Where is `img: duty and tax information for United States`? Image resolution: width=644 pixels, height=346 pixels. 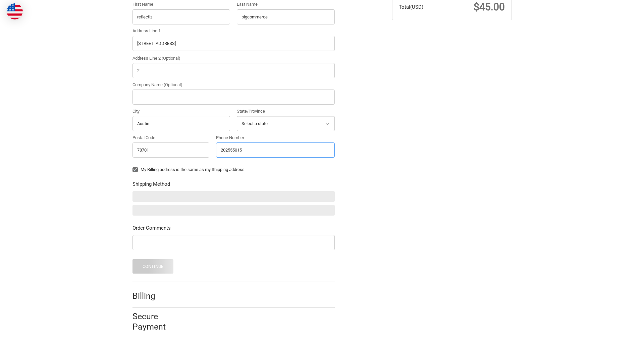 img: duty and tax information for United States is located at coordinates (15, 11).